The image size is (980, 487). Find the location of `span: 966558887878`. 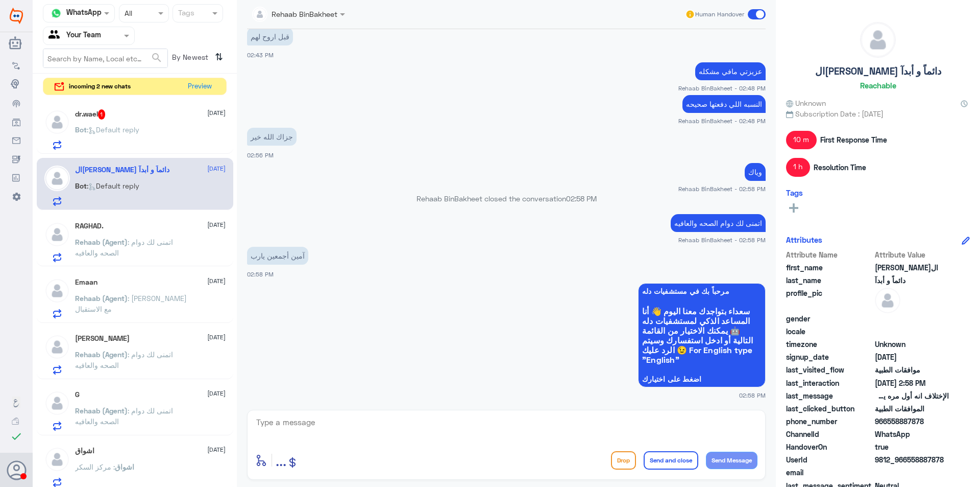

span: 966558887878 is located at coordinates (912, 421).